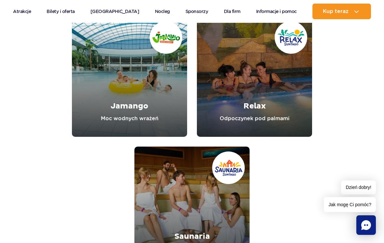 The image size is (384, 243). I want to click on a: Jamango, so click(129, 76).